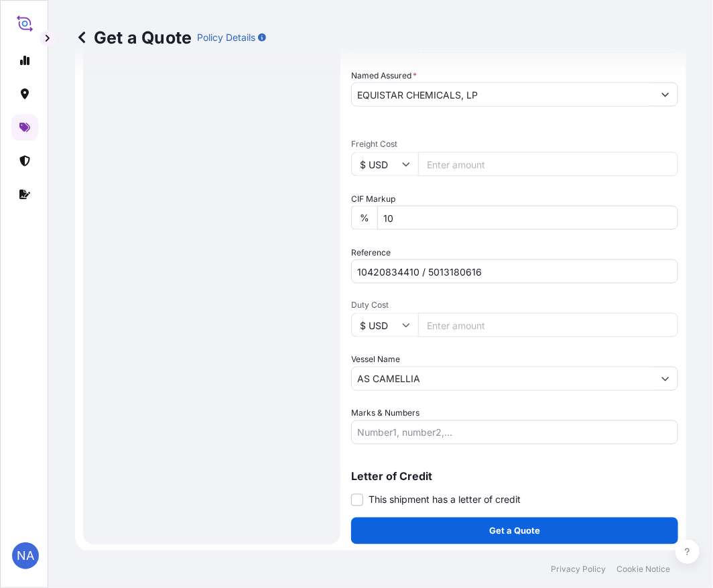  I want to click on span: Freight Cost, so click(515, 144).